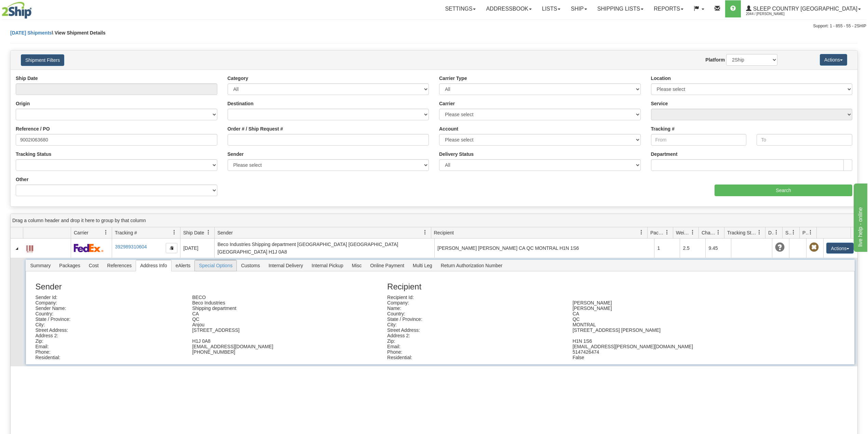 This screenshot has height=434, width=868. I want to click on label: Other, so click(22, 179).